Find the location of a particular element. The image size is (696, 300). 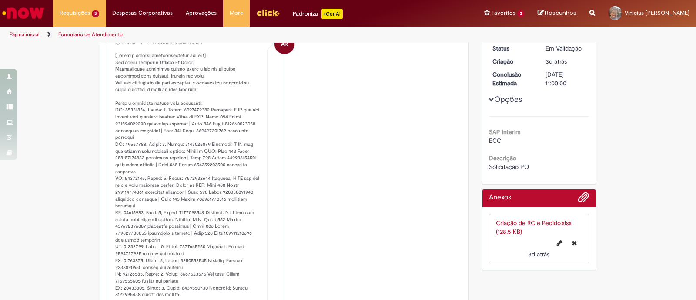

span: More is located at coordinates (236, 13).